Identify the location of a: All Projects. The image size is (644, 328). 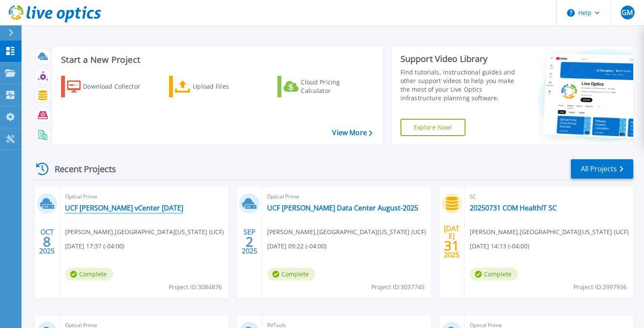
(602, 169).